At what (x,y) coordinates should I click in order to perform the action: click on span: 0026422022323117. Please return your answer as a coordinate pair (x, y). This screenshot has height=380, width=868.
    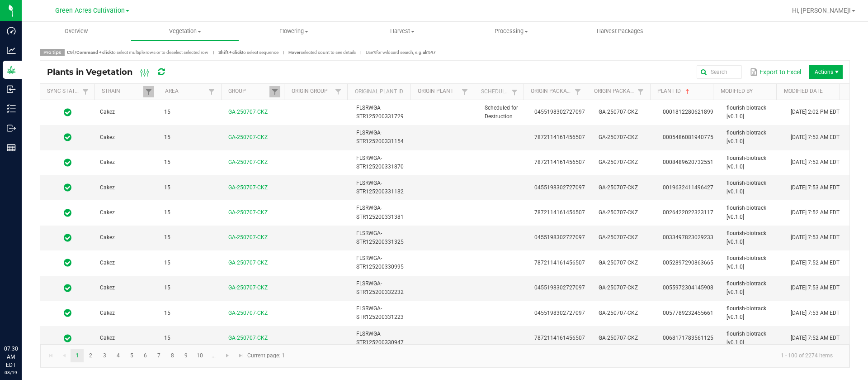
    Looking at the image, I should click on (688, 213).